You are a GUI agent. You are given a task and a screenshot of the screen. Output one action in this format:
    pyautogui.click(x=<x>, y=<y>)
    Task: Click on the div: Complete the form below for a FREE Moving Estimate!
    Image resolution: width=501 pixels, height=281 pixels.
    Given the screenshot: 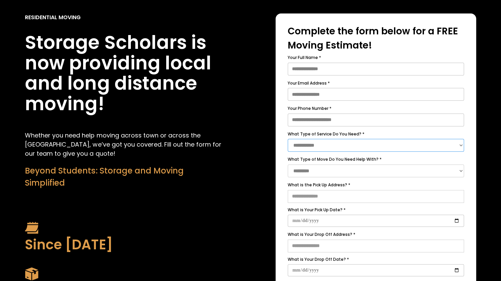 What is the action you would take?
    pyautogui.click(x=376, y=38)
    